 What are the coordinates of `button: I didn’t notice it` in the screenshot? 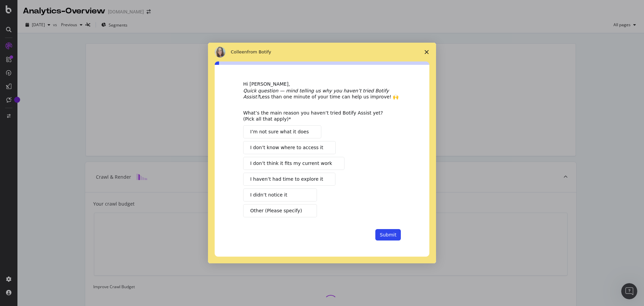 It's located at (280, 195).